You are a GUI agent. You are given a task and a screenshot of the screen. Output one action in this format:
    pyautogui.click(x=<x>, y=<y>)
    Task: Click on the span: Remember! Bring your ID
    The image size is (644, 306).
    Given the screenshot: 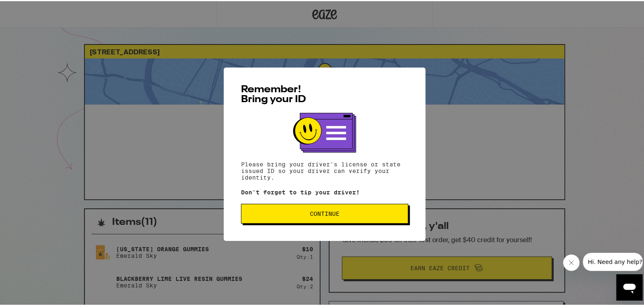 What is the action you would take?
    pyautogui.click(x=273, y=94)
    